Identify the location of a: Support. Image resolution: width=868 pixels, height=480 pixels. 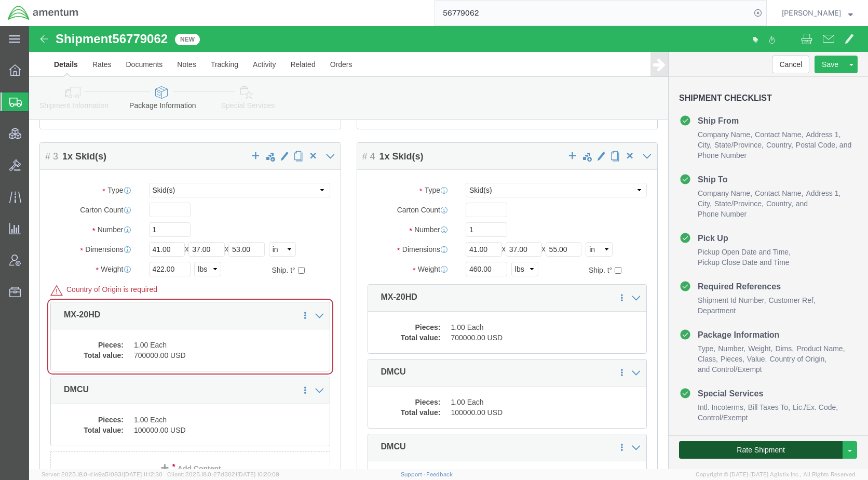
(414, 474).